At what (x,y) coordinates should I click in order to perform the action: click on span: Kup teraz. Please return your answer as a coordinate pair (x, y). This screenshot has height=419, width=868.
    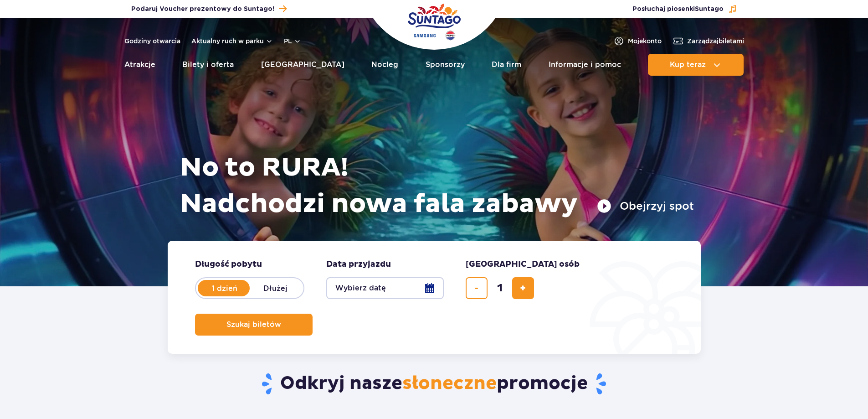
    Looking at the image, I should click on (688, 65).